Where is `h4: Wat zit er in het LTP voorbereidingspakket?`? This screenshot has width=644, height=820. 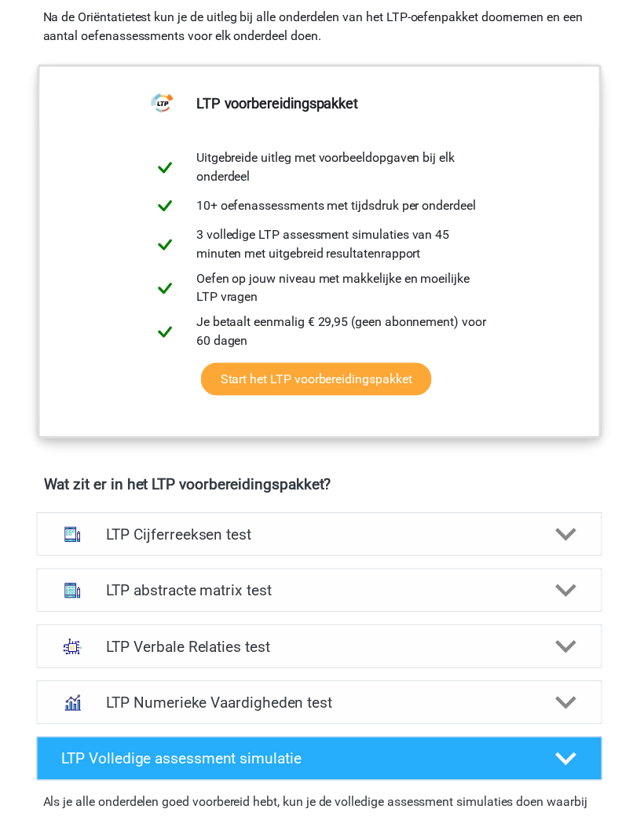
h4: Wat zit er in het LTP voorbereidingspakket? is located at coordinates (322, 489).